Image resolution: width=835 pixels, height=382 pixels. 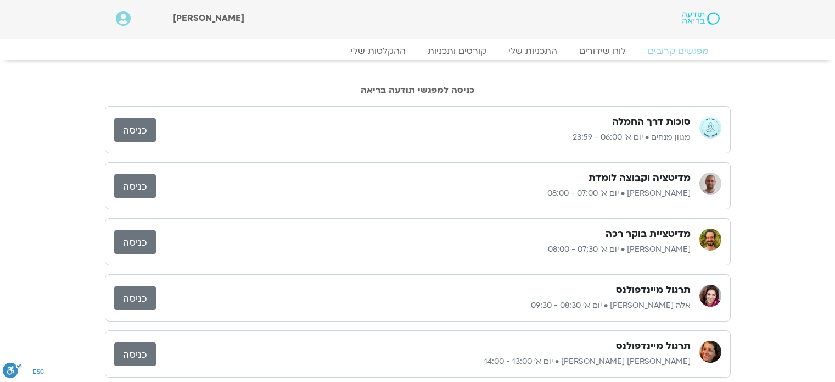 What do you see at coordinates (423, 137) in the screenshot?
I see `p: מגוון מנחים • יום א׳ 06:00 - 23:59` at bounding box center [423, 137].